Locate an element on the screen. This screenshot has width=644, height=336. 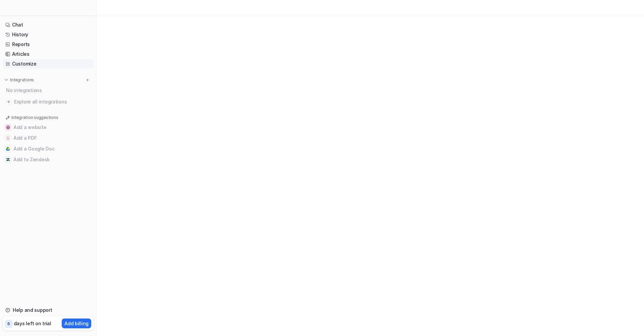
p: 6 is located at coordinates (9, 324).